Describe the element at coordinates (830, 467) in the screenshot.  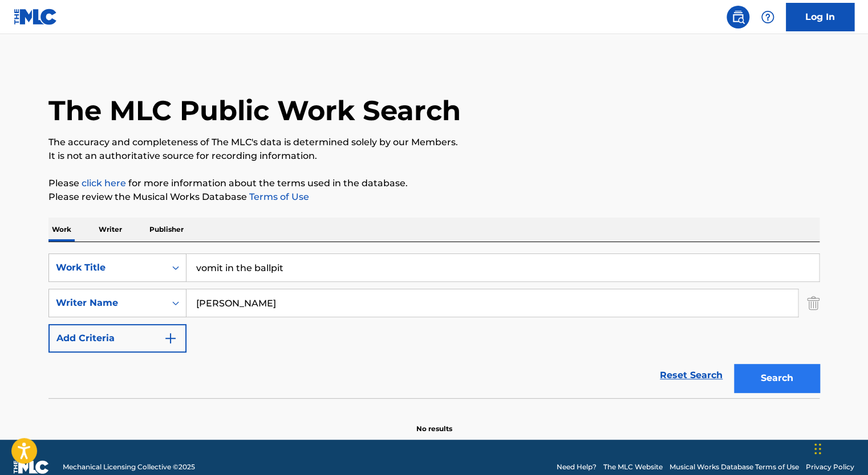
I see `a: Privacy Policy` at that location.